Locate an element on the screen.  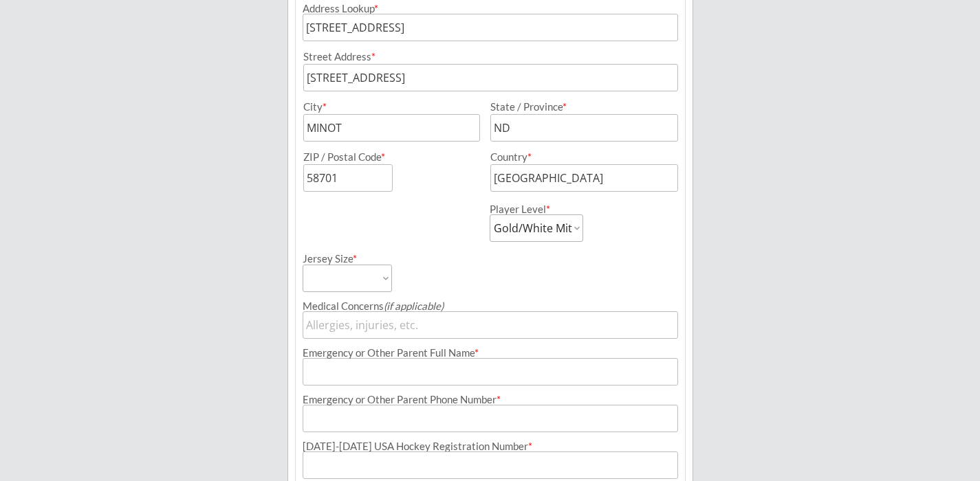
em: (if applicable) is located at coordinates (413, 306).